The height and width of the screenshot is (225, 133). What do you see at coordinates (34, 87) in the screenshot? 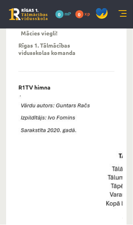
I see `p: R1TV himna` at bounding box center [34, 87].